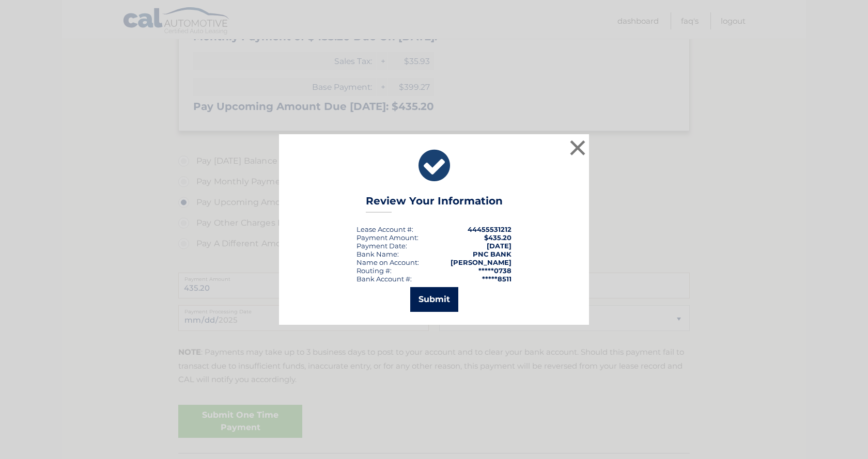  I want to click on button: Submit, so click(434, 300).